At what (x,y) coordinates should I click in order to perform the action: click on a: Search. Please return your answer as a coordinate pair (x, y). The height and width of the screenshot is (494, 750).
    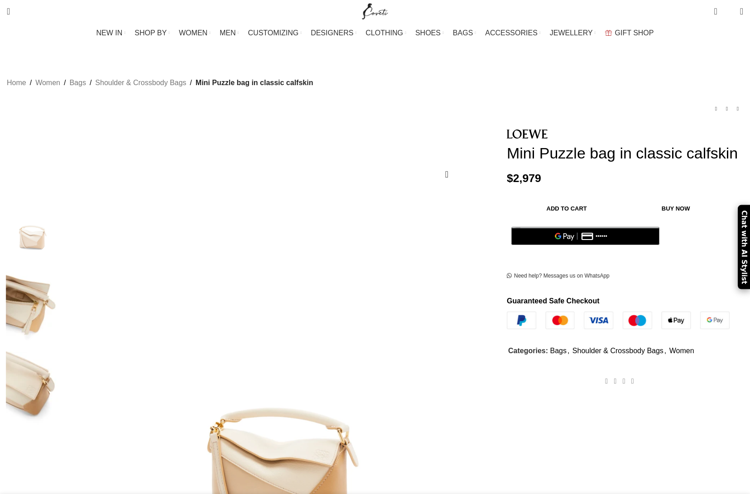
    Looking at the image, I should click on (8, 11).